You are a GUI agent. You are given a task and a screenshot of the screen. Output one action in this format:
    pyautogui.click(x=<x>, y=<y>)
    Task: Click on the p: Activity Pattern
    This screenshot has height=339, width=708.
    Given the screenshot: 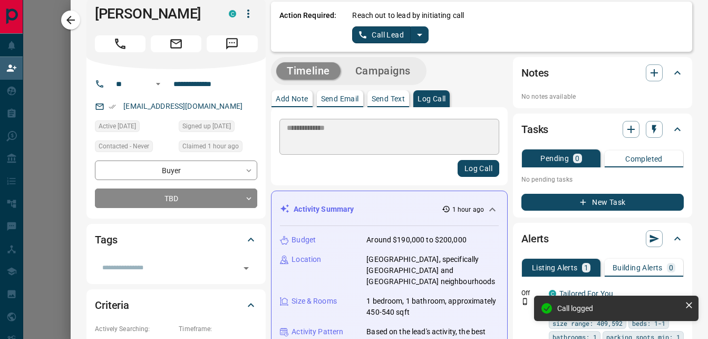 What is the action you would take?
    pyautogui.click(x=317, y=331)
    